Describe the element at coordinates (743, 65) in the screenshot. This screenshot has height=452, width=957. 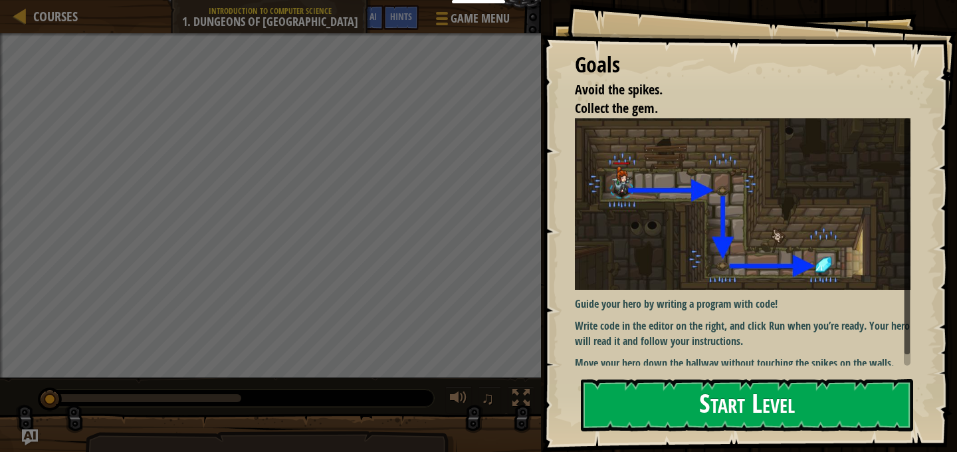
I see `div: Goals` at that location.